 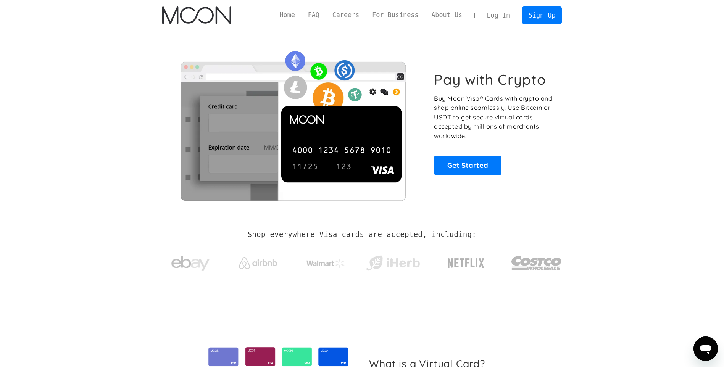 I want to click on a: Sign Up, so click(x=542, y=15).